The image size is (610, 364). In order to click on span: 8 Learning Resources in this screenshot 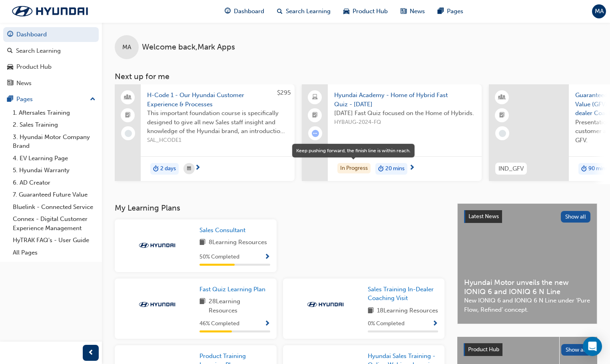, I will do `click(238, 243)`.